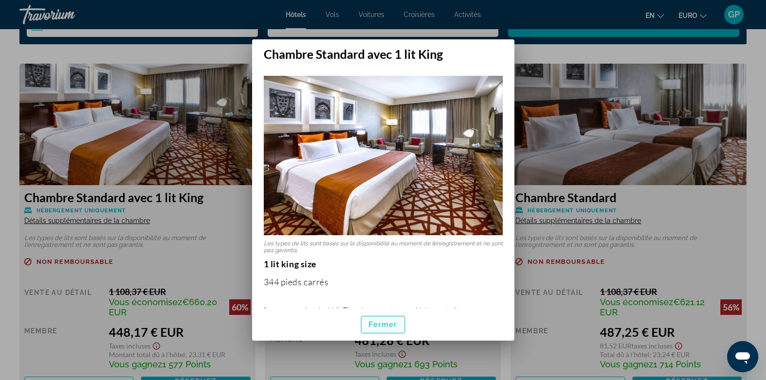 This screenshot has width=766, height=380. I want to click on h2: Chambre Standard avec 1 lit King, so click(383, 50).